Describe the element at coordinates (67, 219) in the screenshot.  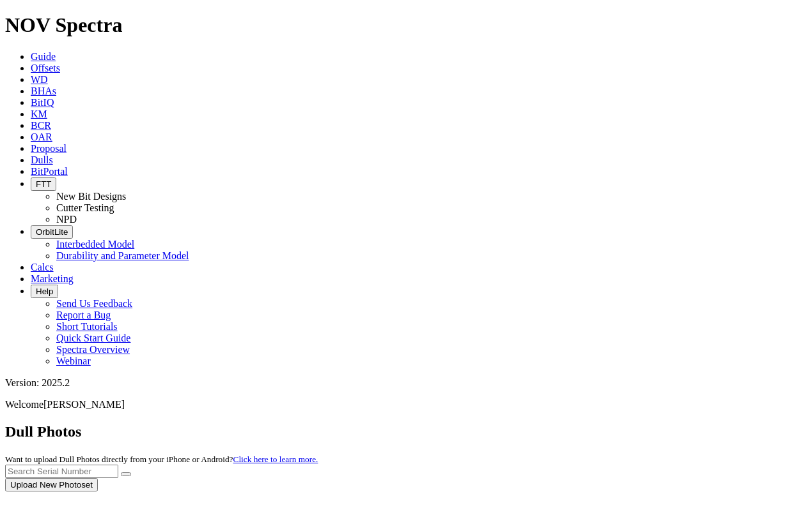
I see `a: NPD` at that location.